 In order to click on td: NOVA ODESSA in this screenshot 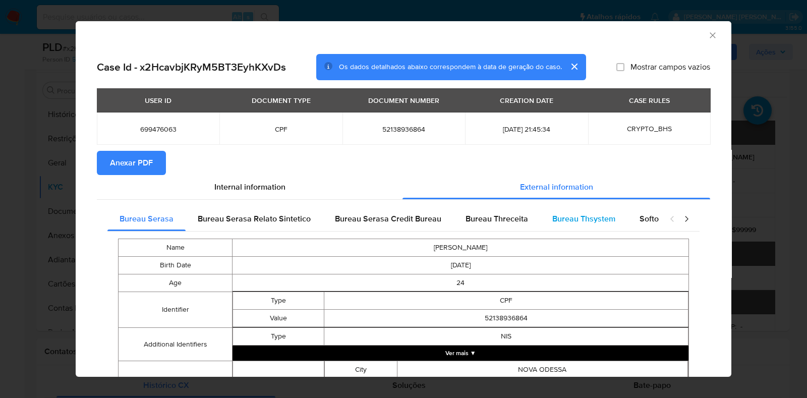, I will do `click(542, 370)`.